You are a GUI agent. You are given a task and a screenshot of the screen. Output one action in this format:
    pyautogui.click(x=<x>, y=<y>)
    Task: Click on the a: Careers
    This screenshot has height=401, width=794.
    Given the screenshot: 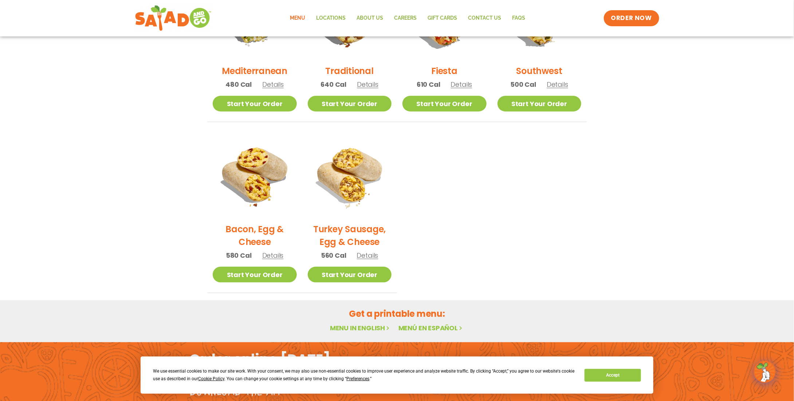 What is the action you would take?
    pyautogui.click(x=406, y=18)
    